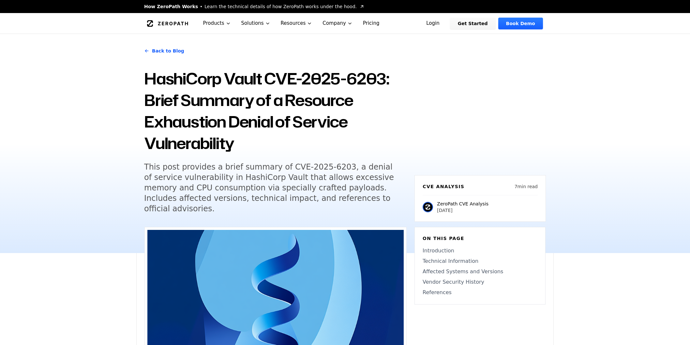 Image resolution: width=690 pixels, height=345 pixels. What do you see at coordinates (480, 251) in the screenshot?
I see `a: Introduction` at bounding box center [480, 251].